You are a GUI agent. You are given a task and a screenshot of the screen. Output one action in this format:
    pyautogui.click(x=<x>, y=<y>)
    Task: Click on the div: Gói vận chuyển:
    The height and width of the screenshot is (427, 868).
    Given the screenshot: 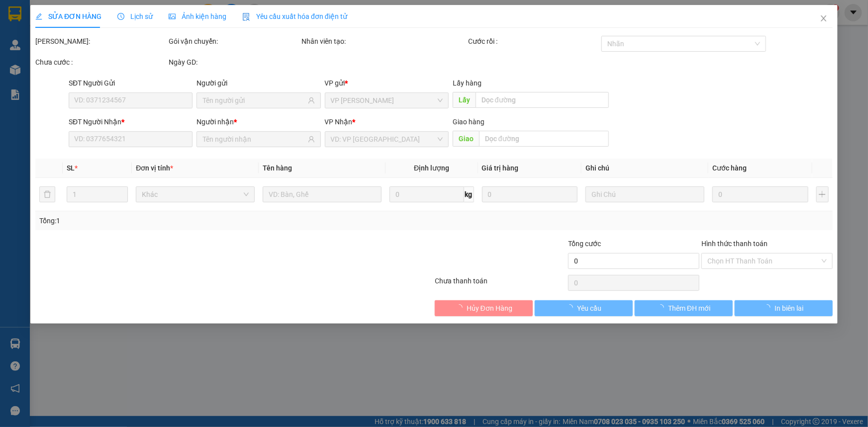 What is the action you would take?
    pyautogui.click(x=234, y=41)
    